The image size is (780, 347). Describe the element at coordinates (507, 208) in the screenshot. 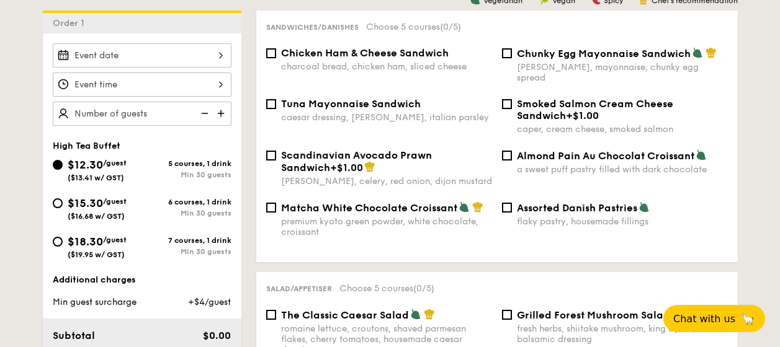

I see `input: Assorted Danish Pastriesflaky pastry, housemade fillings` at that location.